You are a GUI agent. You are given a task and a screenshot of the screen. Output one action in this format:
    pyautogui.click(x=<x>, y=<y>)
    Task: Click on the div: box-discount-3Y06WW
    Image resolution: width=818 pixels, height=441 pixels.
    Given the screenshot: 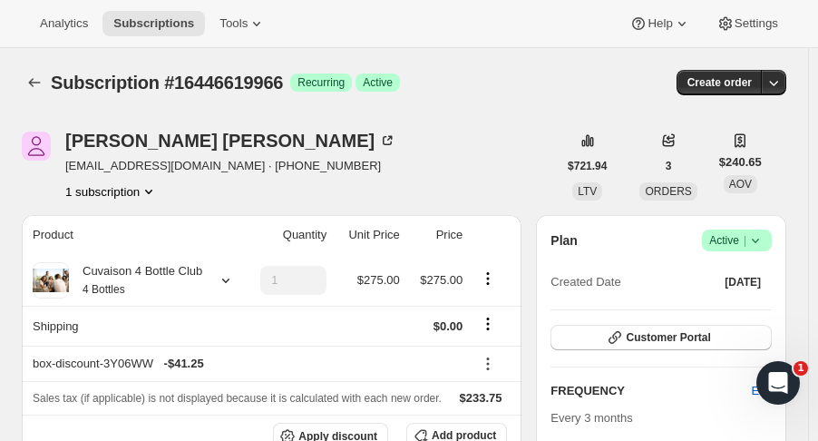 What is the action you would take?
    pyautogui.click(x=248, y=364)
    